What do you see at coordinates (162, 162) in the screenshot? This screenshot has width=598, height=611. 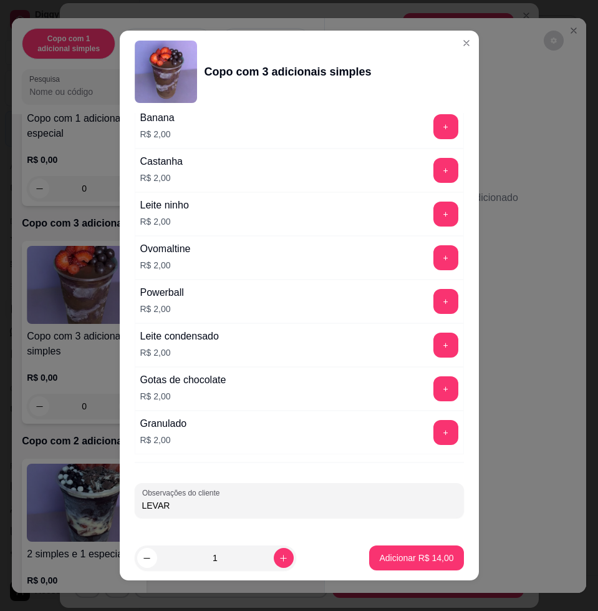 I see `div: Castanha` at bounding box center [162, 162].